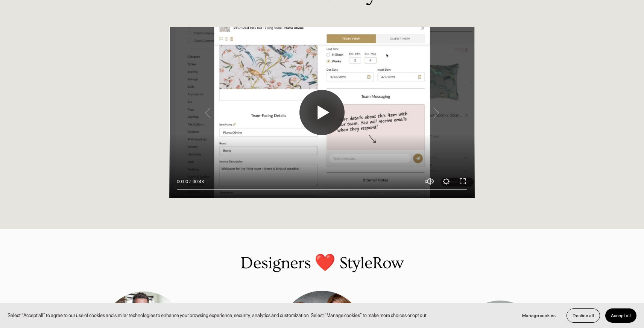  What do you see at coordinates (583, 316) in the screenshot?
I see `span: Decline all` at bounding box center [583, 316].